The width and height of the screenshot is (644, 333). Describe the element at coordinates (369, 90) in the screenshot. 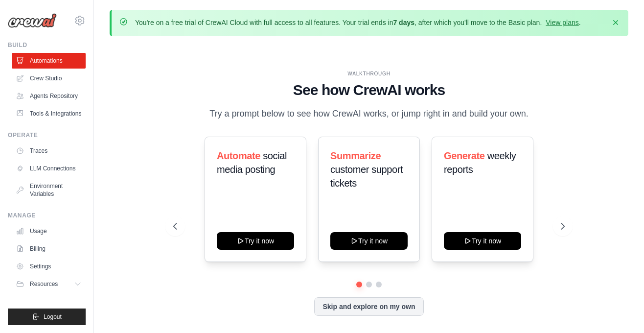

I see `h1: See how CrewAI works` at that location.